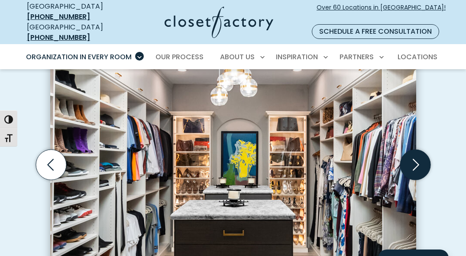  I want to click on button: Previous slide, so click(51, 165).